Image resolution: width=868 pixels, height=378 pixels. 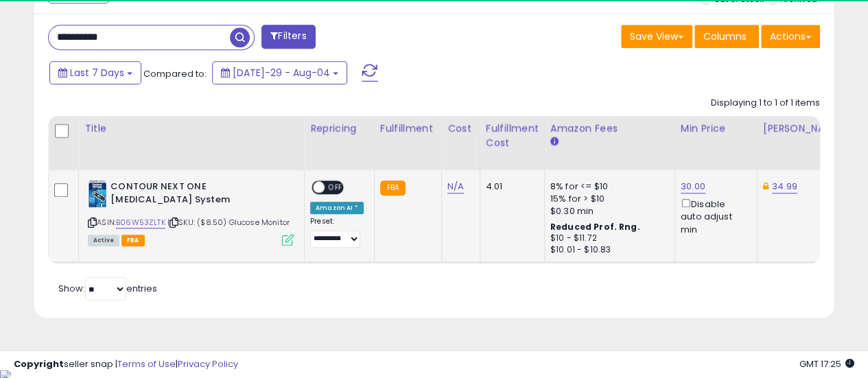 What do you see at coordinates (229, 222) in the screenshot?
I see `span: | SKU: ($8.50) Glucose Monitor` at bounding box center [229, 222].